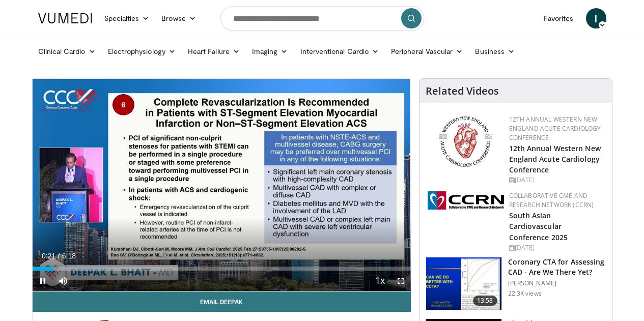  Describe the element at coordinates (596, 18) in the screenshot. I see `a: I` at that location.